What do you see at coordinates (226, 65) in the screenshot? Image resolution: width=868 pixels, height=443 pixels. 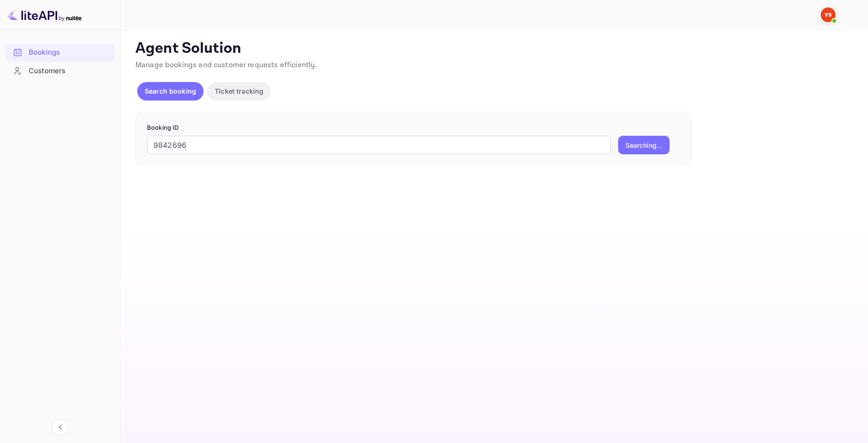 I see `span: Manage bookings and customer requests efficiently.` at bounding box center [226, 65].